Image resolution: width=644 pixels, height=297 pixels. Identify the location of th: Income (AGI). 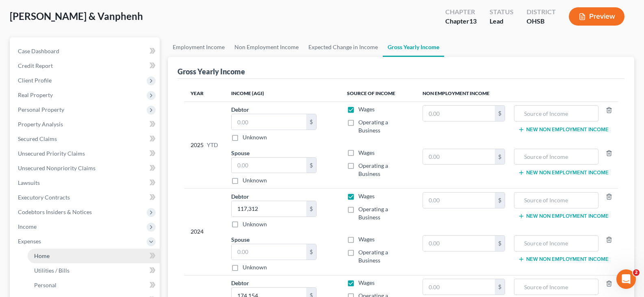
(282, 93).